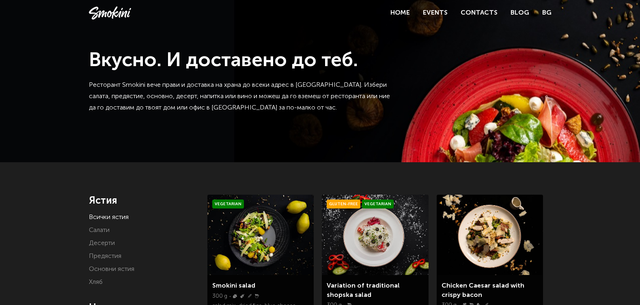 The width and height of the screenshot is (640, 305). I want to click on a: Contacts, so click(479, 13).